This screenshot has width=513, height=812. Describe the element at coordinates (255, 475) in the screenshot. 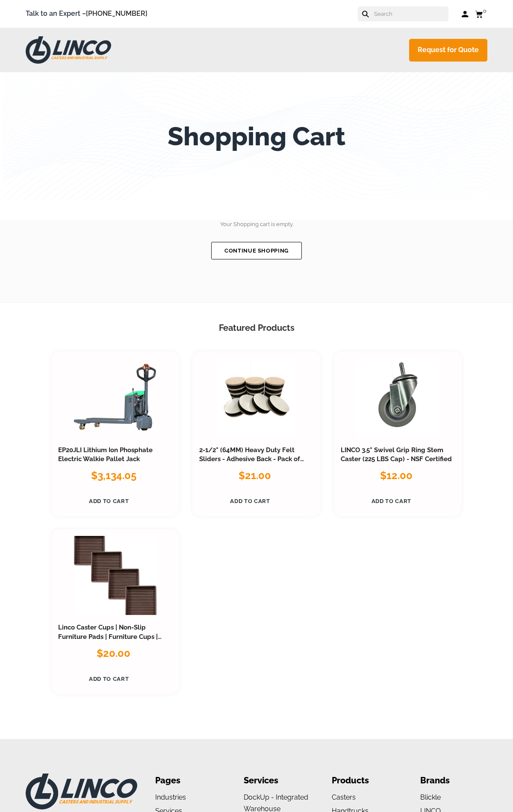

I see `span: $21.00` at that location.